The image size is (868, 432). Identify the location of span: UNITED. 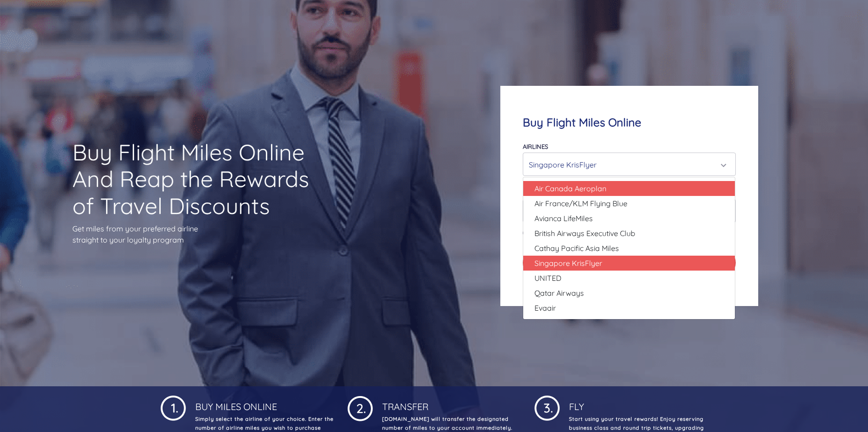
(548, 278).